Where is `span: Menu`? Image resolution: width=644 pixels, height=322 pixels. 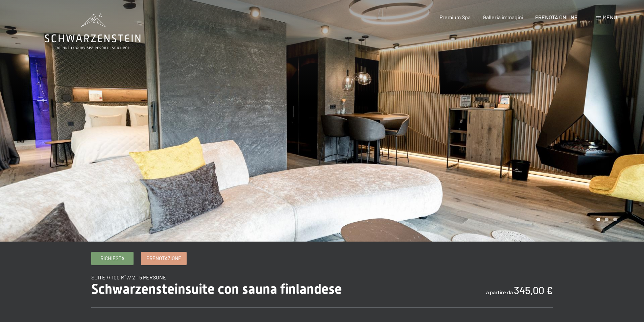 span: Menu is located at coordinates (610, 17).